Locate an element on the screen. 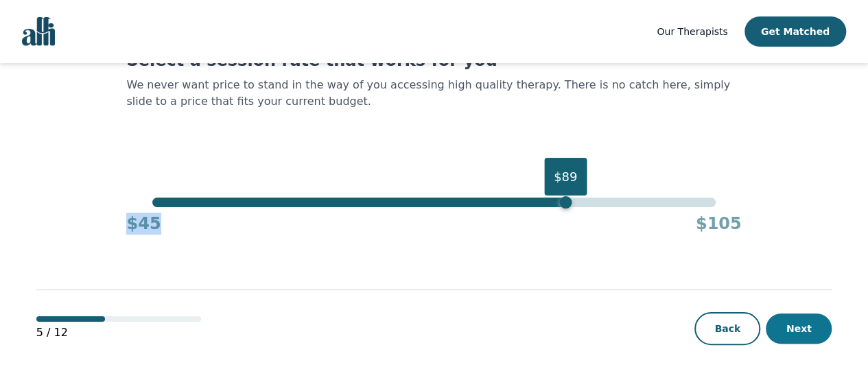 This screenshot has width=868, height=378. a: Our Therapists is located at coordinates (692, 32).